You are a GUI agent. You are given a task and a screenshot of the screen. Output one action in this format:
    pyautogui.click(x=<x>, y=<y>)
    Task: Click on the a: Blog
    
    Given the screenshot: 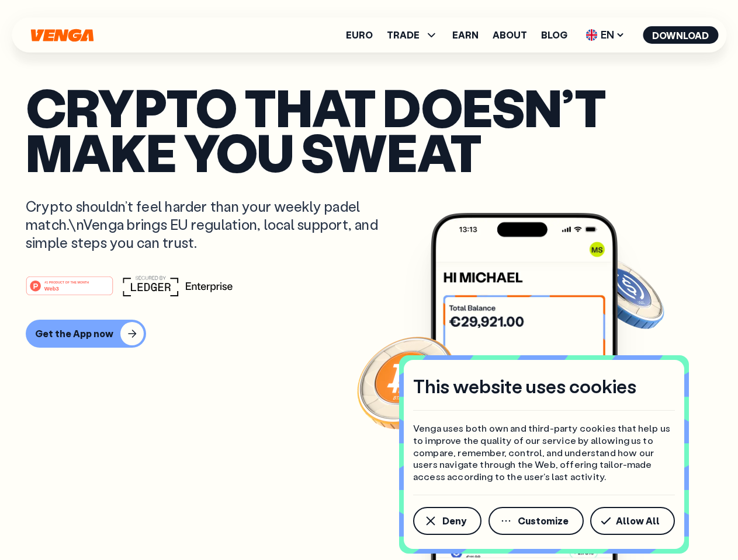 What is the action you would take?
    pyautogui.click(x=554, y=35)
    